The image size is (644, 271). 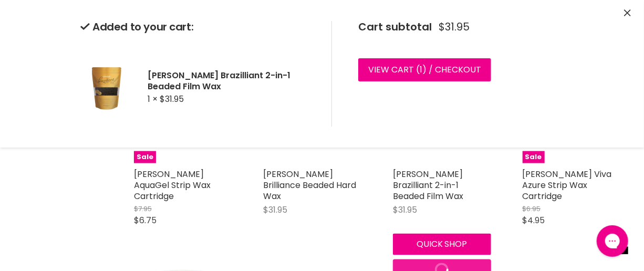 I want to click on span: $6.75, so click(x=145, y=220).